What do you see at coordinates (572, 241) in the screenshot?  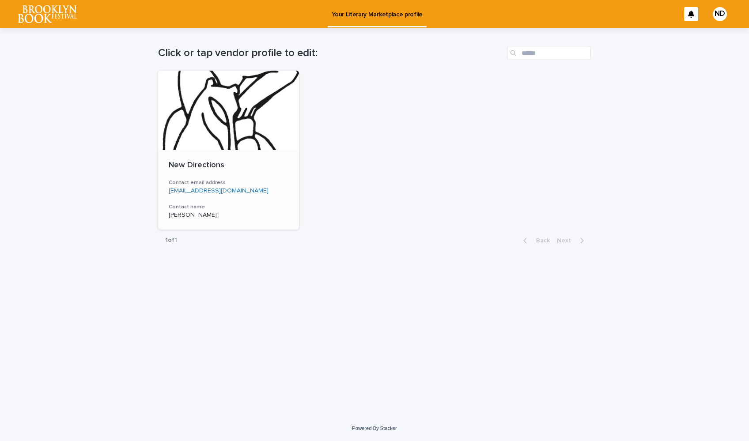 I see `button: Next` at bounding box center [572, 241].